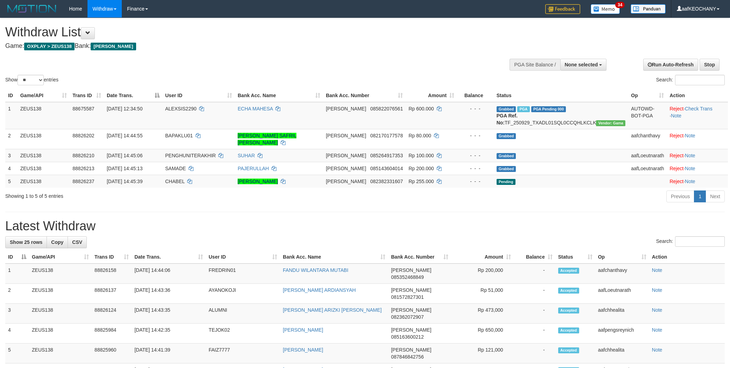 This screenshot has height=368, width=730. Describe the element at coordinates (482, 274) in the screenshot. I see `td: Rp 200,000` at that location.